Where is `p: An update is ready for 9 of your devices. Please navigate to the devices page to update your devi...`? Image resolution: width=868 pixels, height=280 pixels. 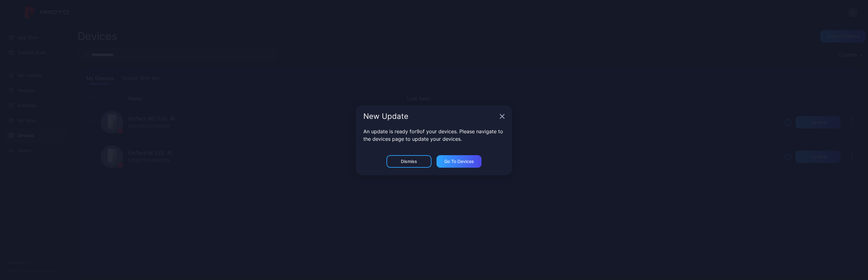 p: An update is ready for 9 of your devices. Please navigate to the devices page to update your devi... is located at coordinates (434, 135).